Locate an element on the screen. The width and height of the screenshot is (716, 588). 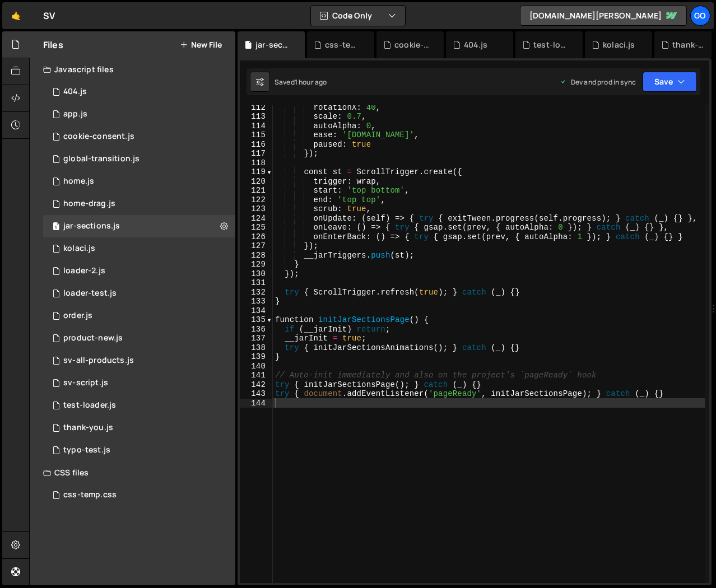
div: 14248/38890.js is located at coordinates (139, 181).